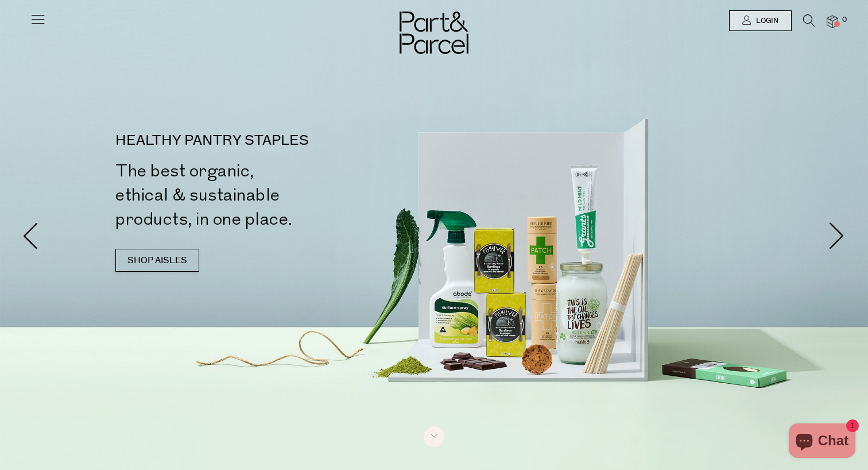  I want to click on span: Login, so click(766, 21).